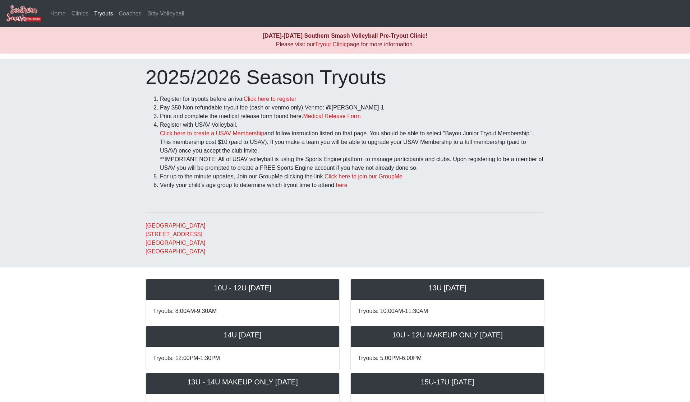 The image size is (690, 402). I want to click on p: Tryouts: 5:00PM-6:00PM, so click(447, 358).